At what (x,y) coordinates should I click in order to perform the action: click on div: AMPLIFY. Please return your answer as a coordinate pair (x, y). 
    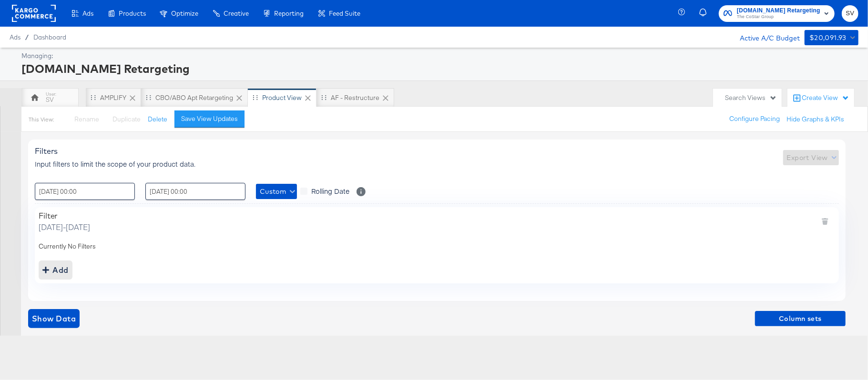
    Looking at the image, I should click on (113, 97).